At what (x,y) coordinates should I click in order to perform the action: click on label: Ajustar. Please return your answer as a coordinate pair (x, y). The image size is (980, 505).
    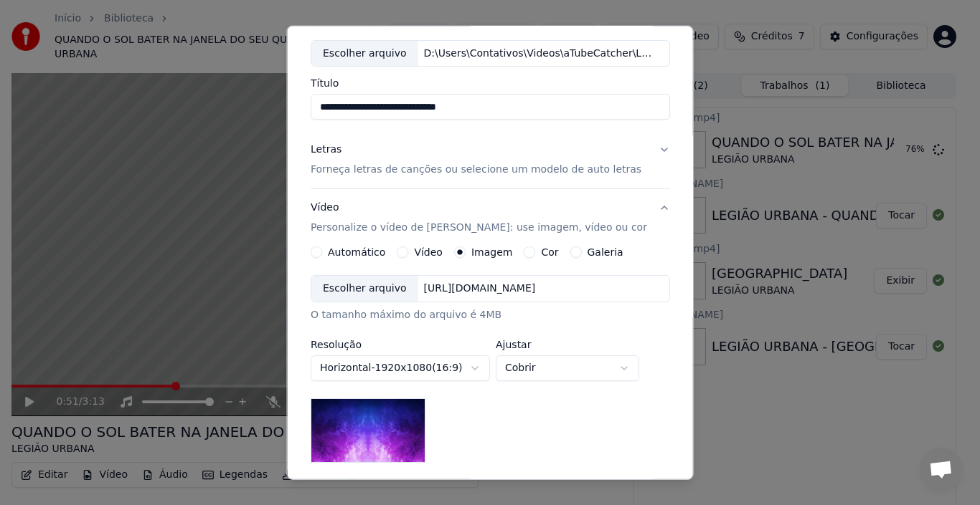
    Looking at the image, I should click on (567, 344).